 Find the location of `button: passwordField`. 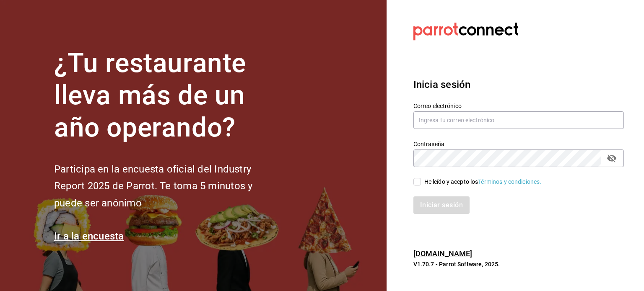

button: passwordField is located at coordinates (612, 158).